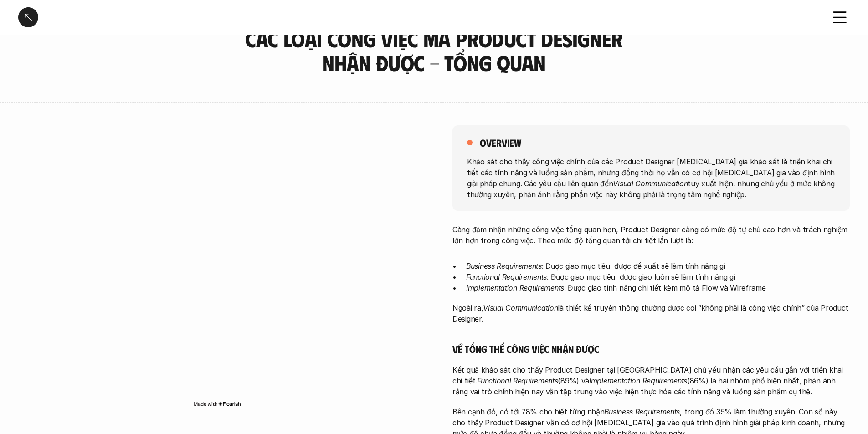 The image size is (868, 434). I want to click on h3: Các loại công việc mà Product Designer nhận được - Tổng quan, so click(434, 51).